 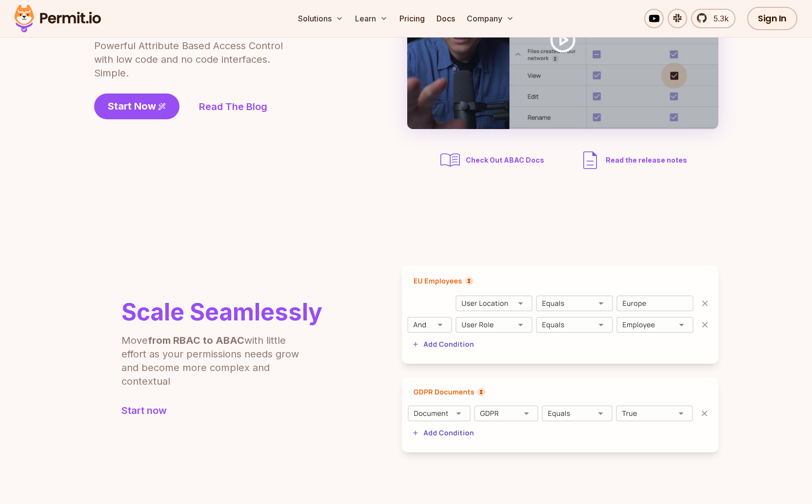 I want to click on img: description, so click(x=590, y=161).